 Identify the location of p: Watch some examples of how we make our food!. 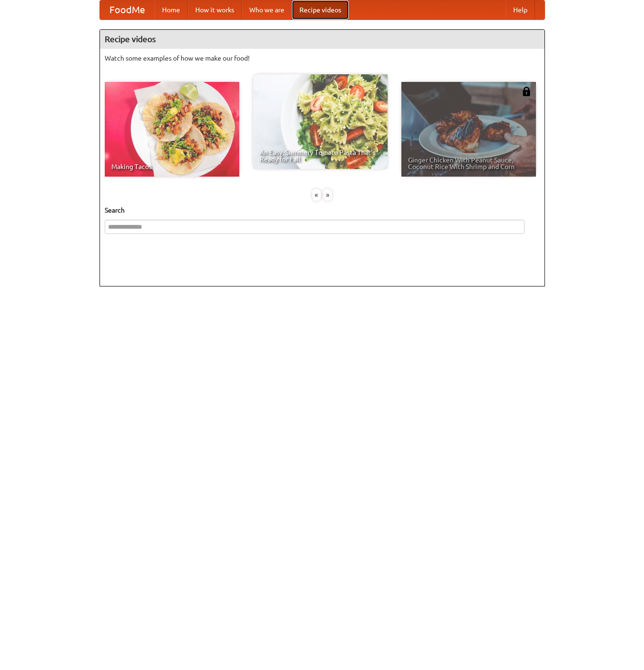
(322, 58).